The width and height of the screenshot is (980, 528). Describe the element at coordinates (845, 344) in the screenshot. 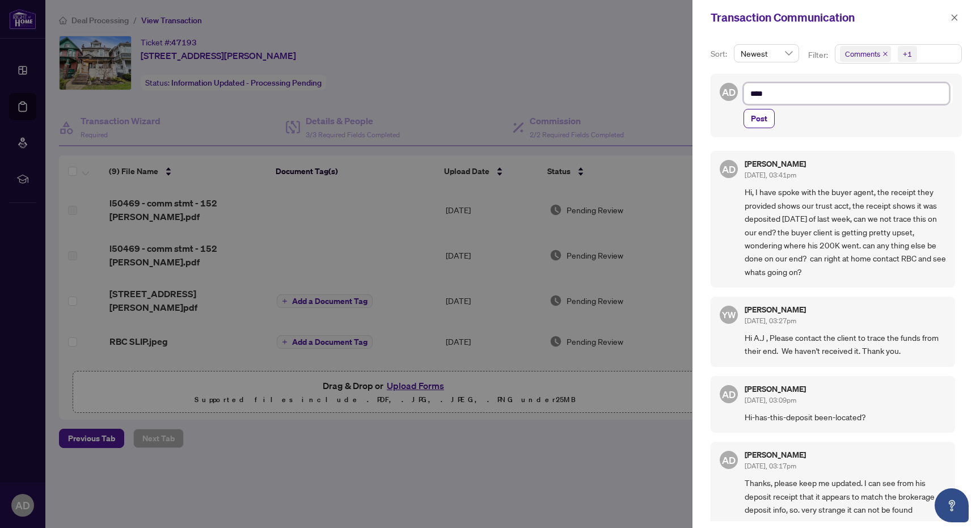

I see `span: Hi A.J , Please contact the client to trace the funds from their end. We haven't received it. Tha...` at that location.